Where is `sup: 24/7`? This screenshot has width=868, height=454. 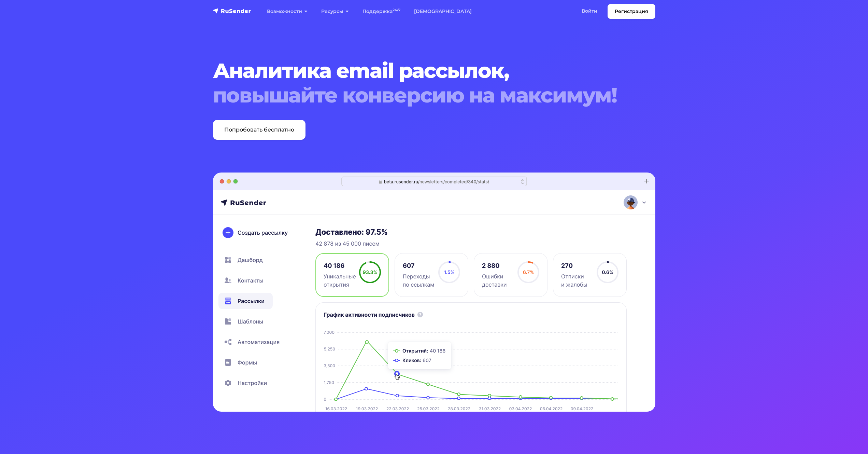 sup: 24/7 is located at coordinates (396, 10).